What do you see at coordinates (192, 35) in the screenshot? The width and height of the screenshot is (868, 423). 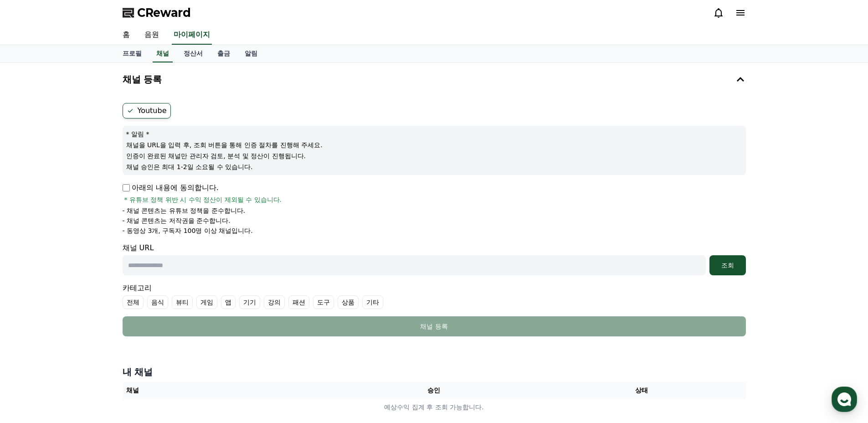 I see `a: 마이페이지` at bounding box center [192, 35].